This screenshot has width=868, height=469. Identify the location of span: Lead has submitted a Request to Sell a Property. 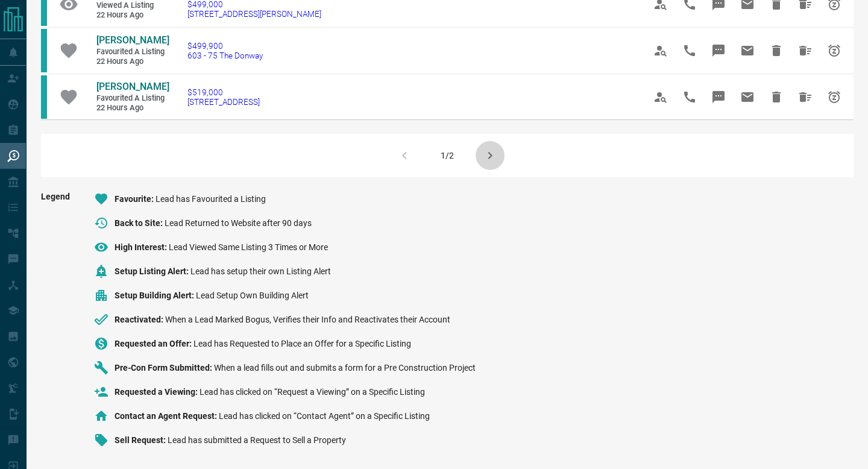
(257, 440).